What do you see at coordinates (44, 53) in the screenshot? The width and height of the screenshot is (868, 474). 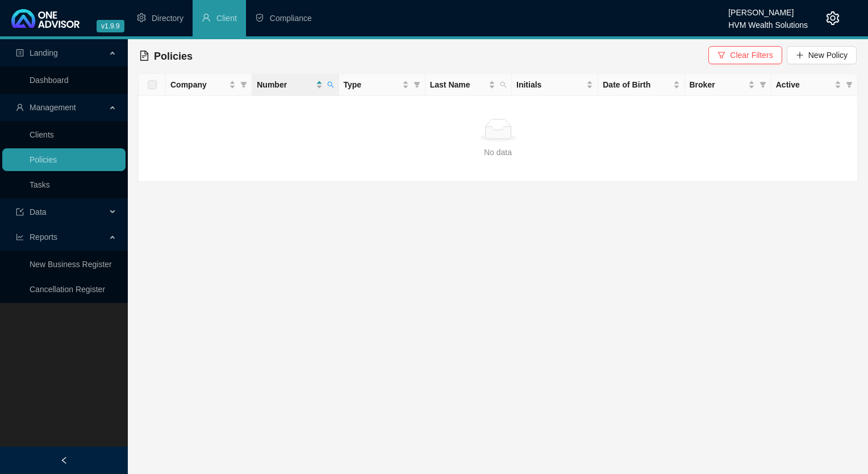 I see `span: Landing` at bounding box center [44, 53].